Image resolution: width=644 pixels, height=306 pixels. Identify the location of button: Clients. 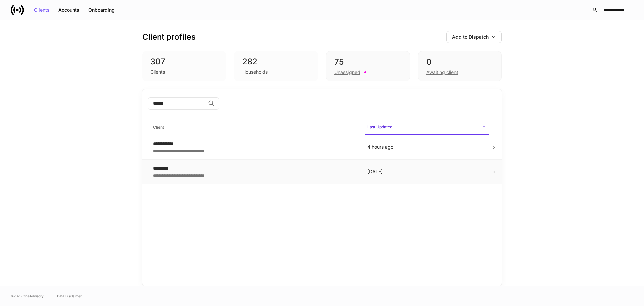
(41, 10).